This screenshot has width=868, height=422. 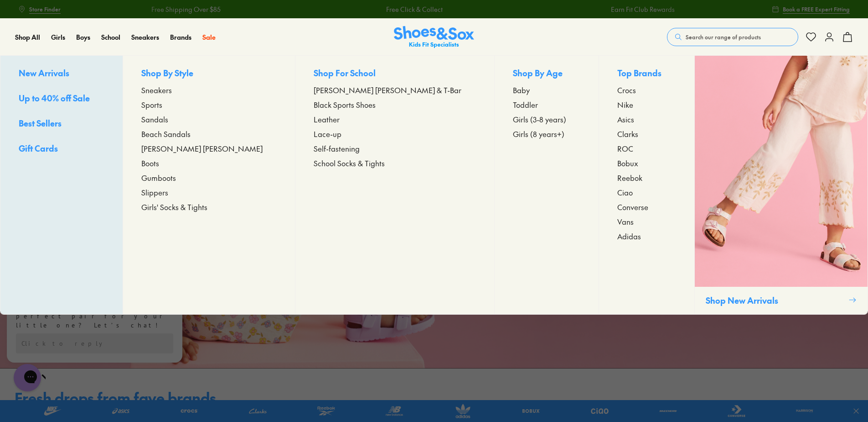 I want to click on a: Earn Fit Club Rewards, so click(x=642, y=9).